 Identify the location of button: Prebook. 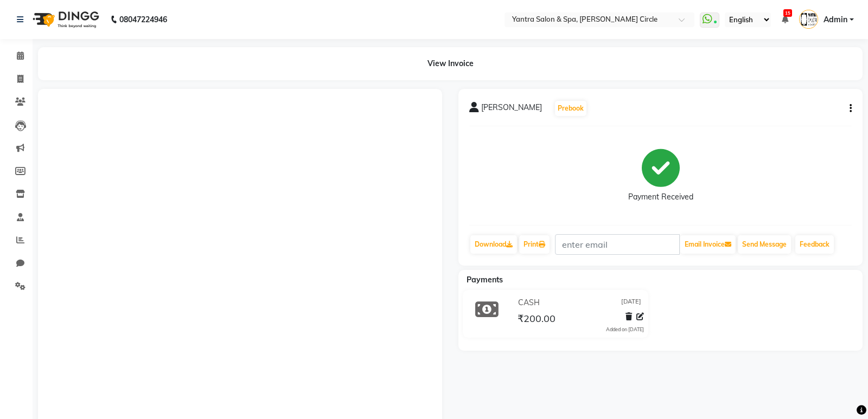
(571, 108).